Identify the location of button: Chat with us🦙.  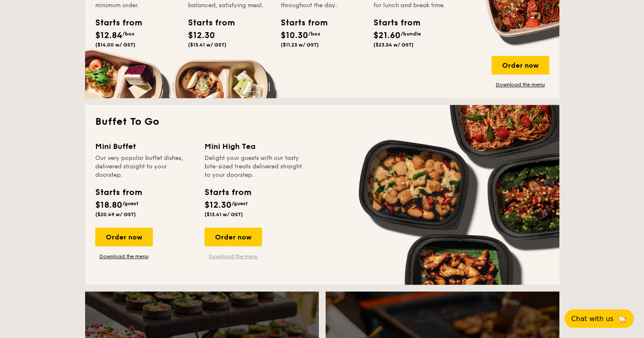
(599, 318).